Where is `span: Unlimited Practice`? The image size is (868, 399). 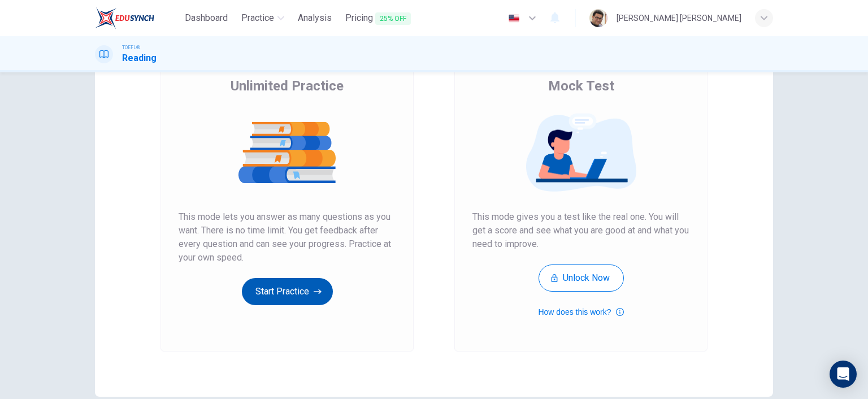
span: Unlimited Practice is located at coordinates (287, 86).